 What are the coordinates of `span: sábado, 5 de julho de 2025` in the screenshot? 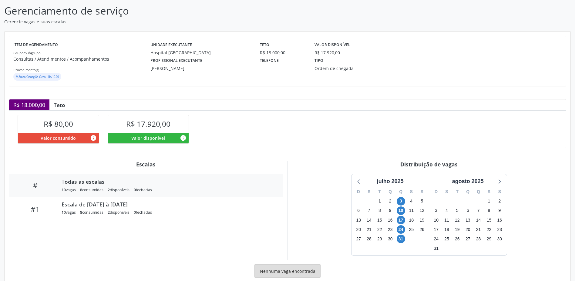 It's located at (422, 201).